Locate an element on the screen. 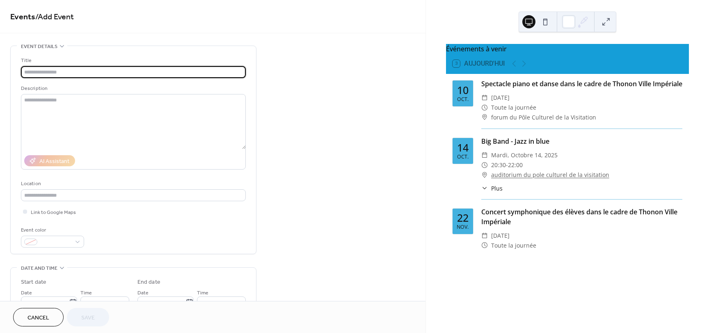  div: Description is located at coordinates (133, 88).